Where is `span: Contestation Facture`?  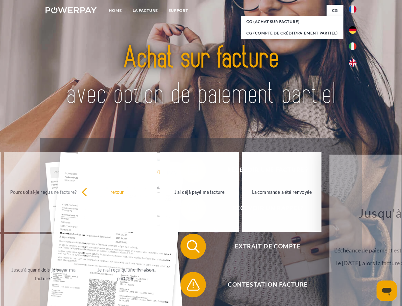
span: Contestation Facture is located at coordinates (268, 284).